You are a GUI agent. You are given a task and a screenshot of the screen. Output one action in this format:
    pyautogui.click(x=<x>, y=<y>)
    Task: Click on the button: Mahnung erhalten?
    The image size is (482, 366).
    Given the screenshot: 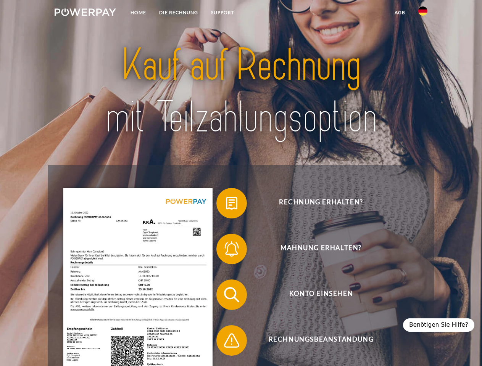 What is the action you would take?
    pyautogui.click(x=316, y=249)
    